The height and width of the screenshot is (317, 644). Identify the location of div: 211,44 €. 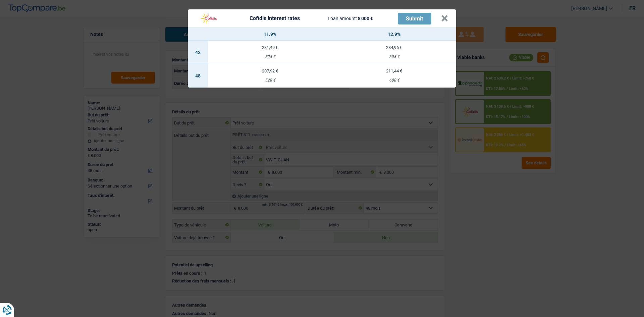
(394, 71).